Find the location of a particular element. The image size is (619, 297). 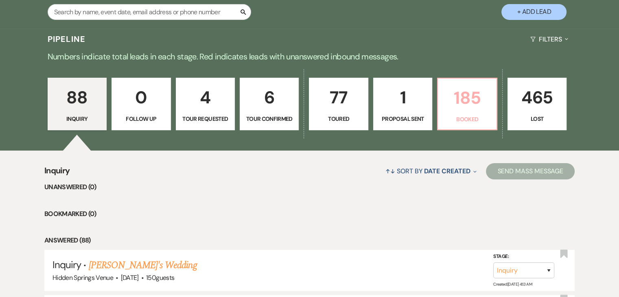

a: 6Tour Confirmed is located at coordinates (269, 104).